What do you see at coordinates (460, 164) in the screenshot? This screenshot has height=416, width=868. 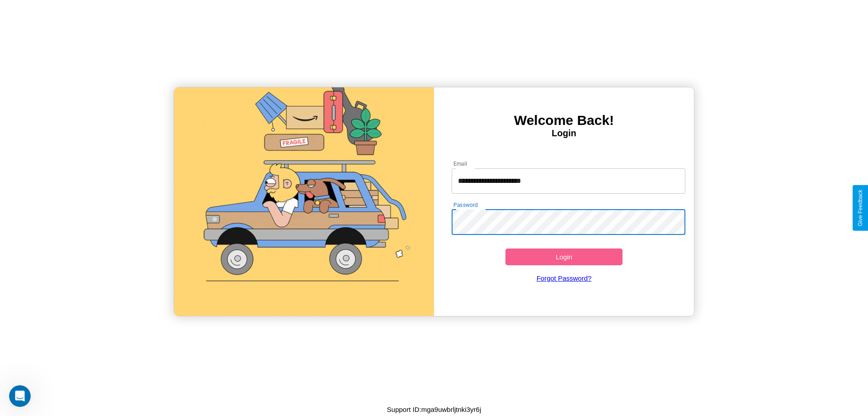 I see `label: Email` at bounding box center [460, 164].